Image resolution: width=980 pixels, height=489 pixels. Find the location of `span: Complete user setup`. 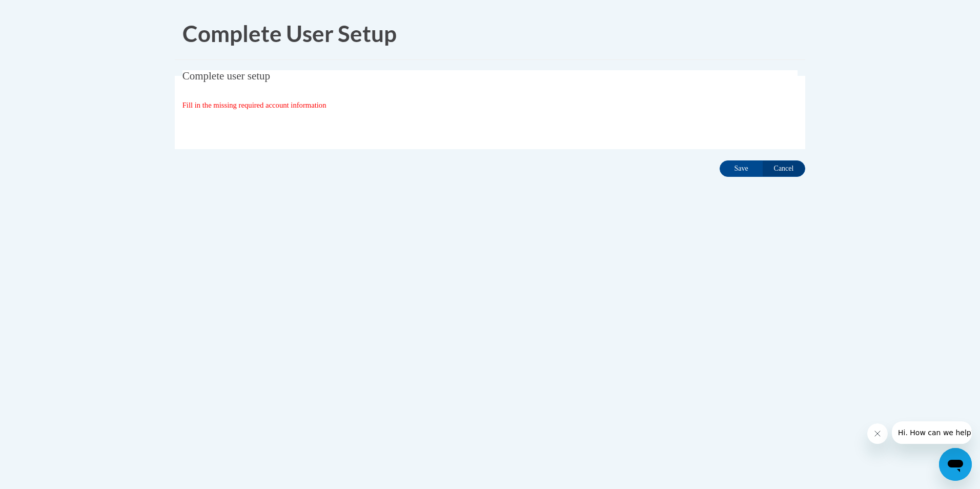

span: Complete user setup is located at coordinates (226, 76).